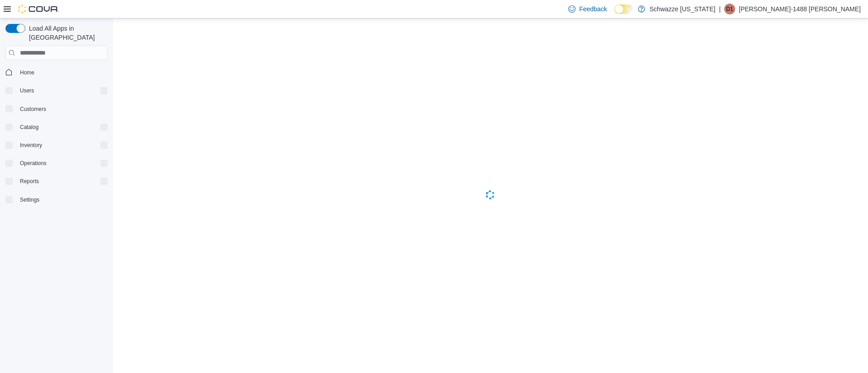 The height and width of the screenshot is (373, 868). Describe the element at coordinates (729, 9) in the screenshot. I see `div: Denise-1488 Zamora` at that location.